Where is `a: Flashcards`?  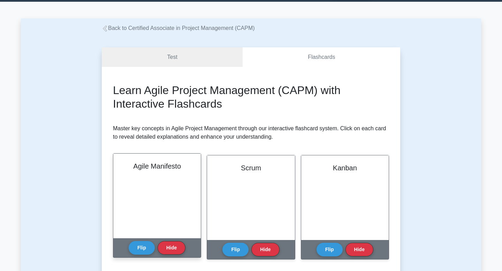
a: Flashcards is located at coordinates (322, 57).